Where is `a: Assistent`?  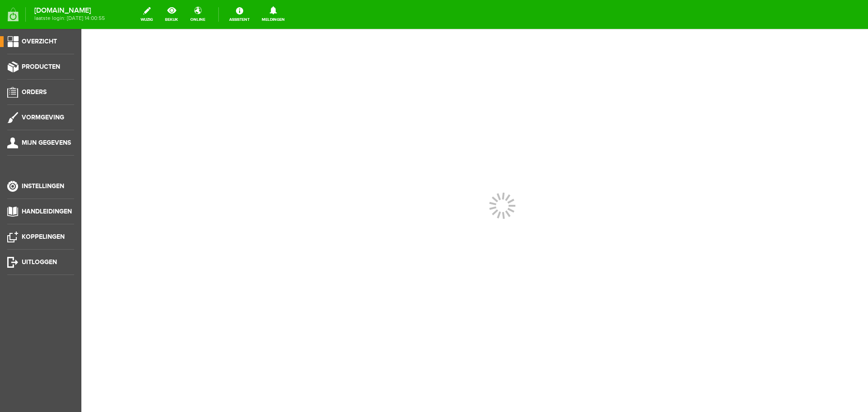
a: Assistent is located at coordinates (239, 15).